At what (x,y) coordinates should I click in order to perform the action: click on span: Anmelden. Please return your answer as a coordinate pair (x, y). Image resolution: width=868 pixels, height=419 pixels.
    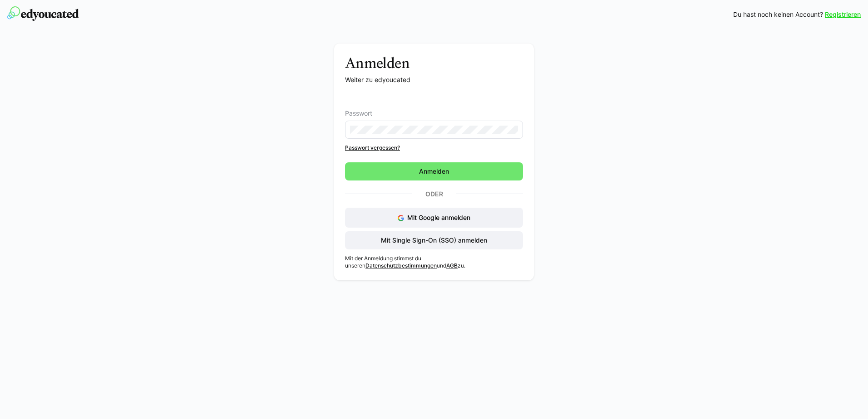
    Looking at the image, I should click on (434, 172).